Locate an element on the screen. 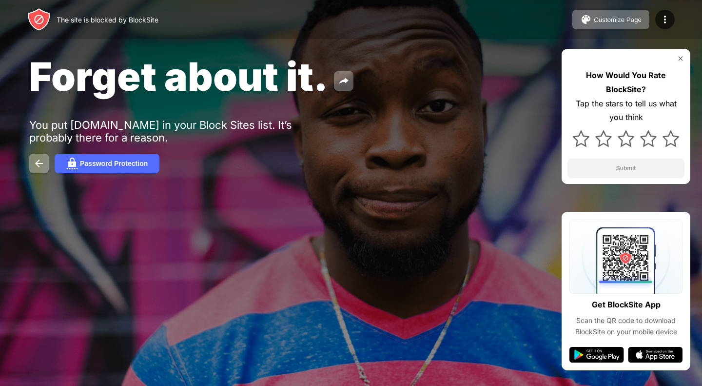 This screenshot has width=702, height=386. img: qrcode.svg is located at coordinates (626, 257).